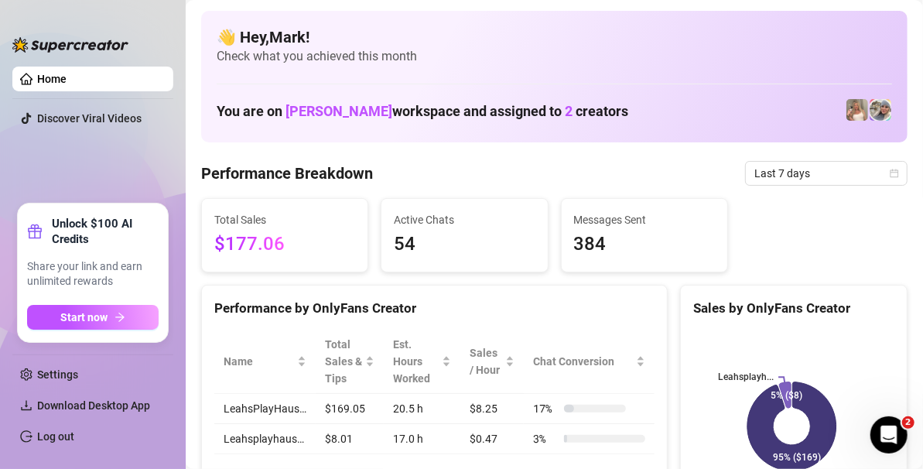  What do you see at coordinates (35, 231) in the screenshot?
I see `span: gift` at bounding box center [35, 231].